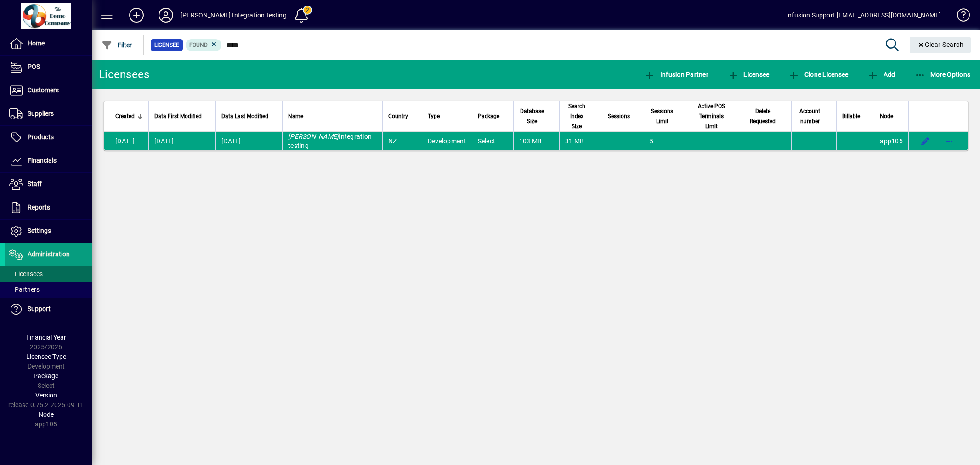 The image size is (980, 465). What do you see at coordinates (748, 74) in the screenshot?
I see `button: Licensee` at bounding box center [748, 74].